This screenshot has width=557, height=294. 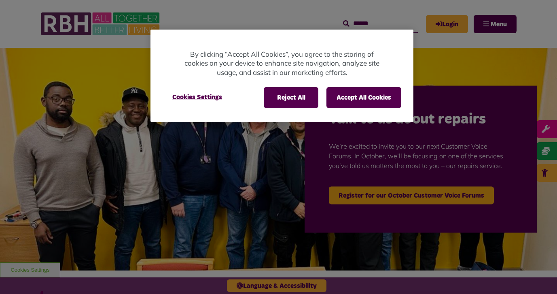 What do you see at coordinates (291, 98) in the screenshot?
I see `button: Reject All` at bounding box center [291, 98].